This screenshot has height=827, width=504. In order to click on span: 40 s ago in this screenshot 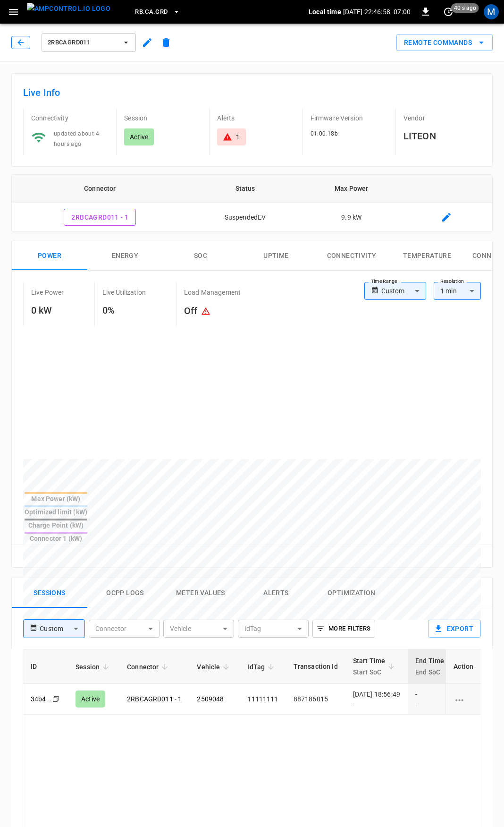, I will do `click(465, 8)`.